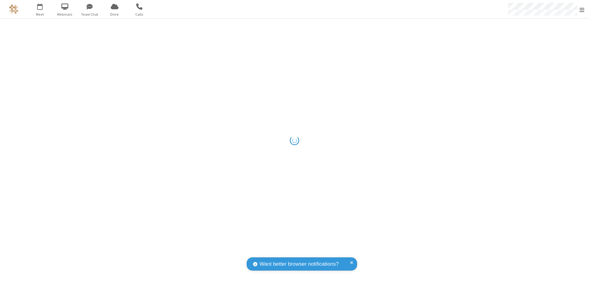 The image size is (589, 281). Describe the element at coordinates (65, 14) in the screenshot. I see `span: Webinars` at that location.